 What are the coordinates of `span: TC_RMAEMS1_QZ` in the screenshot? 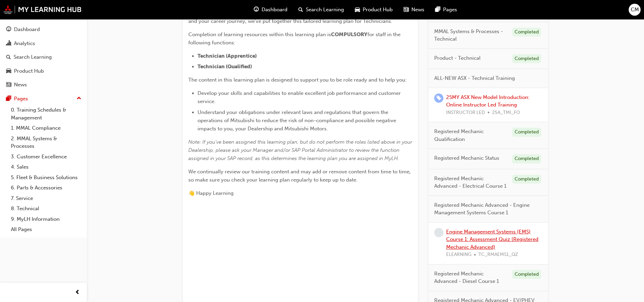 It's located at (499, 254).